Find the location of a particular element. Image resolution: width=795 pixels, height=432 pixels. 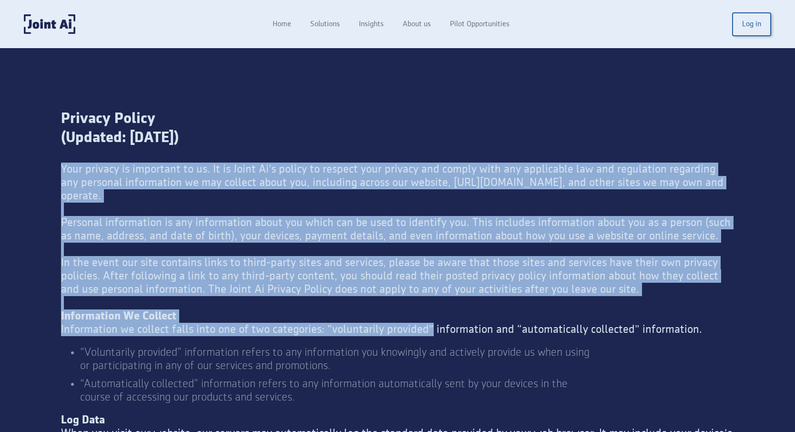

a: Home is located at coordinates (282, 24).